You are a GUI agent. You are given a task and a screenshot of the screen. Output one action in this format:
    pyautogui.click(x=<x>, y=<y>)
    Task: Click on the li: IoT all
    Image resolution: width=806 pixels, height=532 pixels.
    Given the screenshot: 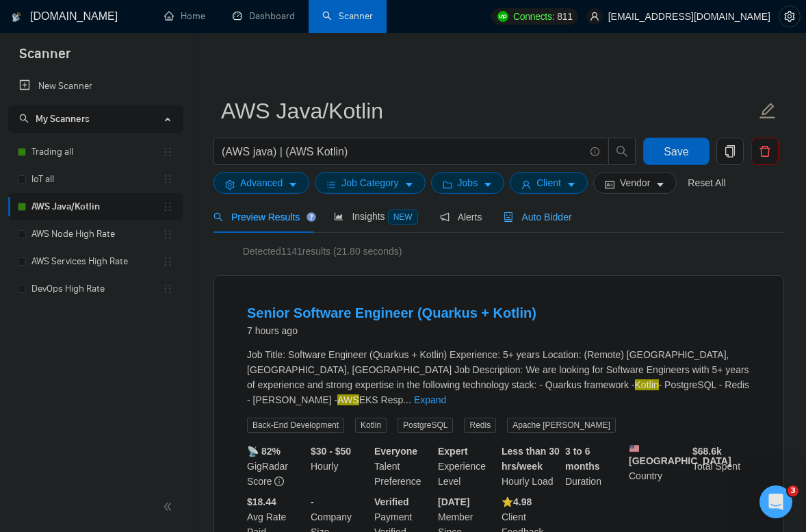 What is the action you would take?
    pyautogui.click(x=95, y=179)
    